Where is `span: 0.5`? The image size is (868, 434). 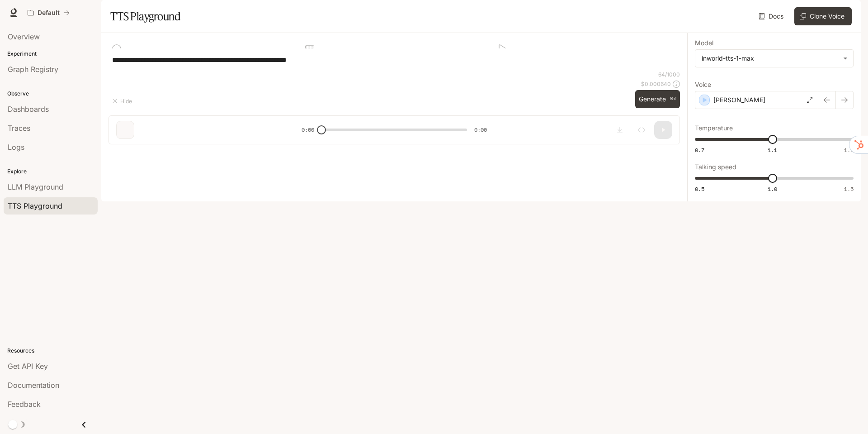
span: 0.5 is located at coordinates (700, 189).